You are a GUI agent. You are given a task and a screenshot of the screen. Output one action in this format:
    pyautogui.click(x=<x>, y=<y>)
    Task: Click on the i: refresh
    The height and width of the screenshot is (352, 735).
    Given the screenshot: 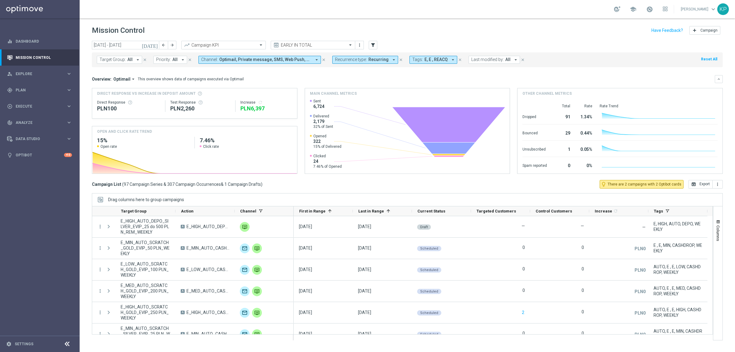 What is the action you would take?
    pyautogui.click(x=616, y=211)
    